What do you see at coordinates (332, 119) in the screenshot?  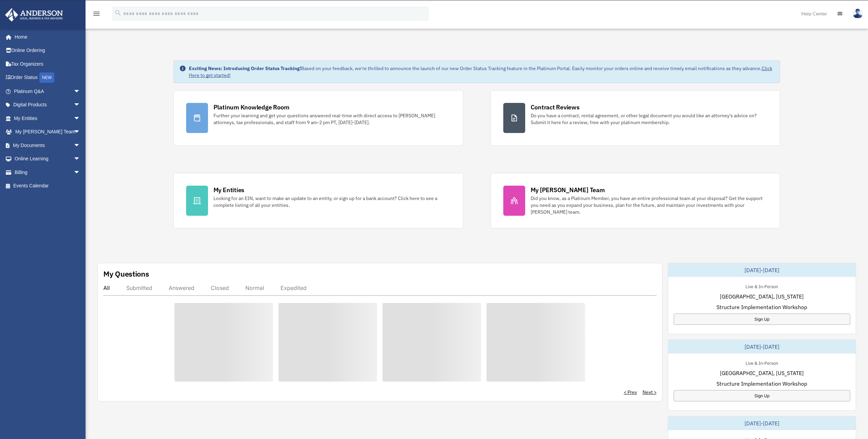 I see `div: Further your learning and get your questions answered real-time with direct access to [PERSON_NAM...` at bounding box center [332, 119].